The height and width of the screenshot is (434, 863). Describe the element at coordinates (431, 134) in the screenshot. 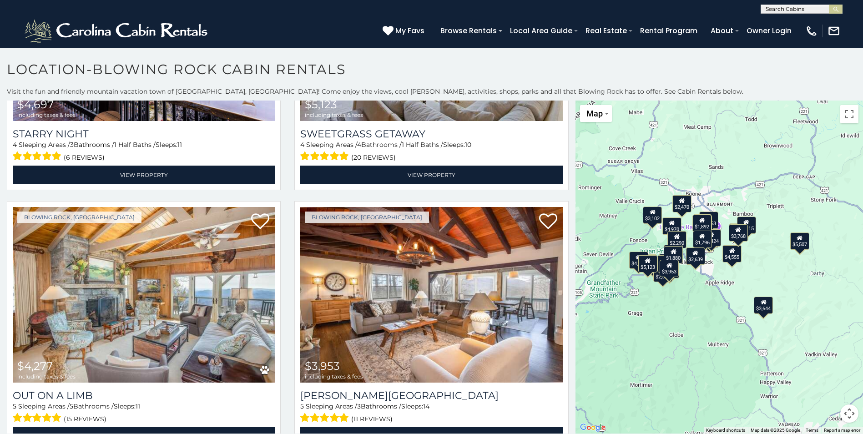

I see `a: Sweetgrass Getaway` at that location.